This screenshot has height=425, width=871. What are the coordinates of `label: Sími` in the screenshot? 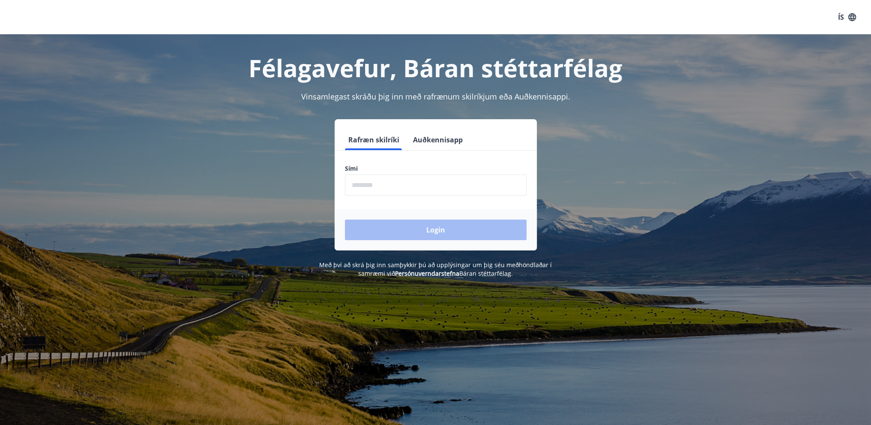 It's located at (436, 168).